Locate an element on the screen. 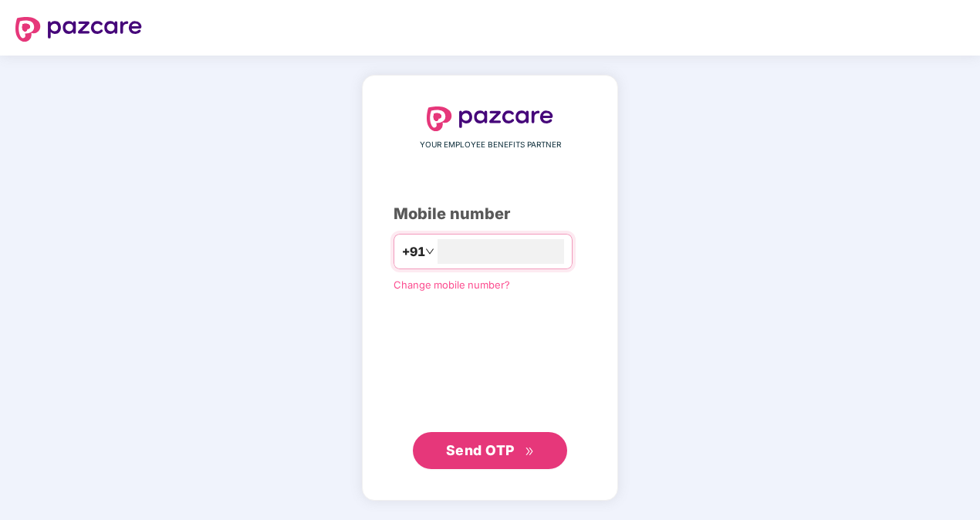 The height and width of the screenshot is (520, 980). span: +91 is located at coordinates (413, 251).